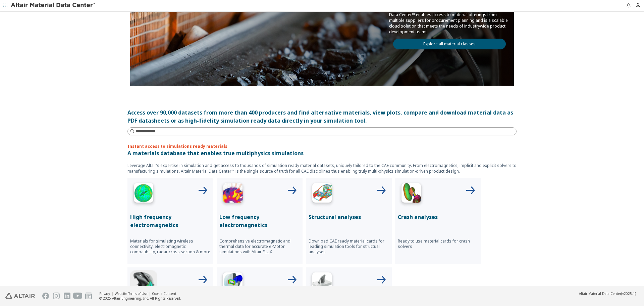  I want to click on button: High Frequency IconHigh frequency electromagneticsMaterials for simulating wireless connectivity,..., so click(170, 221).